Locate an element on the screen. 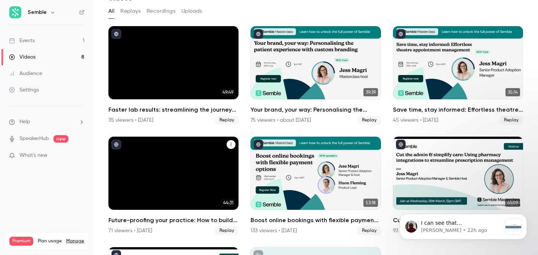 This screenshot has height=255, width=538. span: Help is located at coordinates (25, 122).